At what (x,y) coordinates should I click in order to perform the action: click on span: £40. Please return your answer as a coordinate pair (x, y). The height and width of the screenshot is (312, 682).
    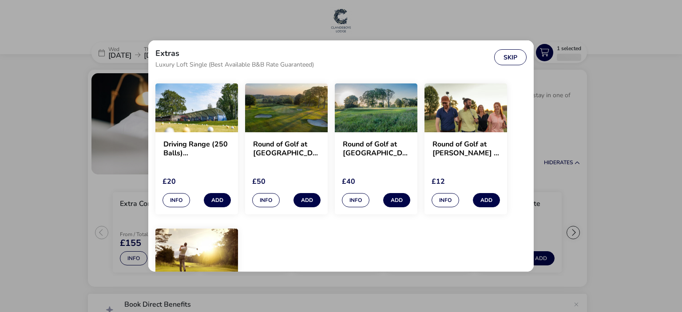
    Looking at the image, I should click on (349, 182).